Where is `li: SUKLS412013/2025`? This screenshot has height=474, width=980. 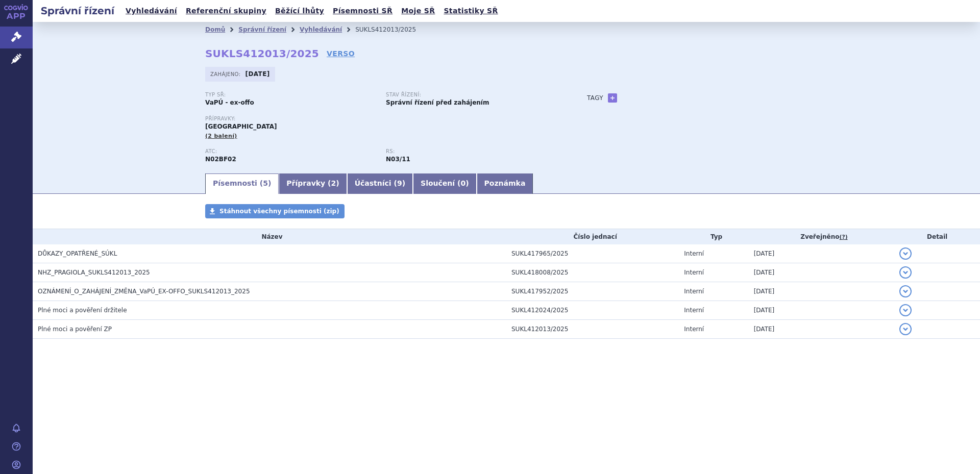
li: SUKLS412013/2025 is located at coordinates (392, 29).